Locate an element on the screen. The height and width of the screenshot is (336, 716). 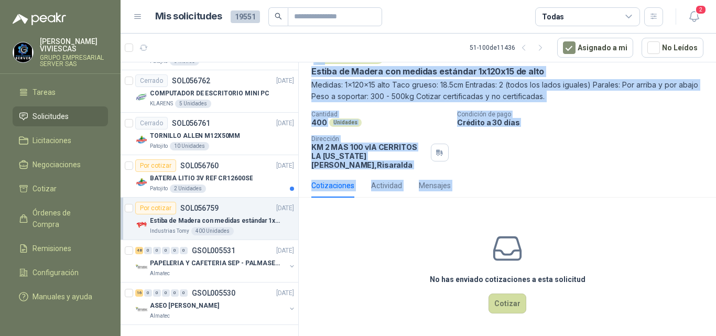
p: COMPUTADOR DE ESCRITORIO MINI PC is located at coordinates (210, 93).